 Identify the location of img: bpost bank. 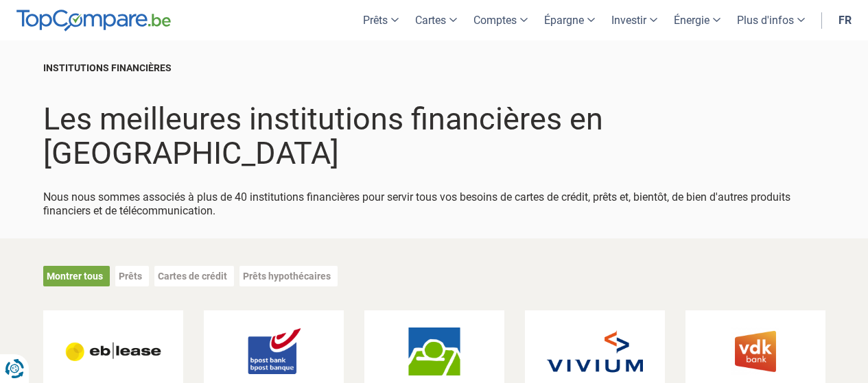
(274, 352).